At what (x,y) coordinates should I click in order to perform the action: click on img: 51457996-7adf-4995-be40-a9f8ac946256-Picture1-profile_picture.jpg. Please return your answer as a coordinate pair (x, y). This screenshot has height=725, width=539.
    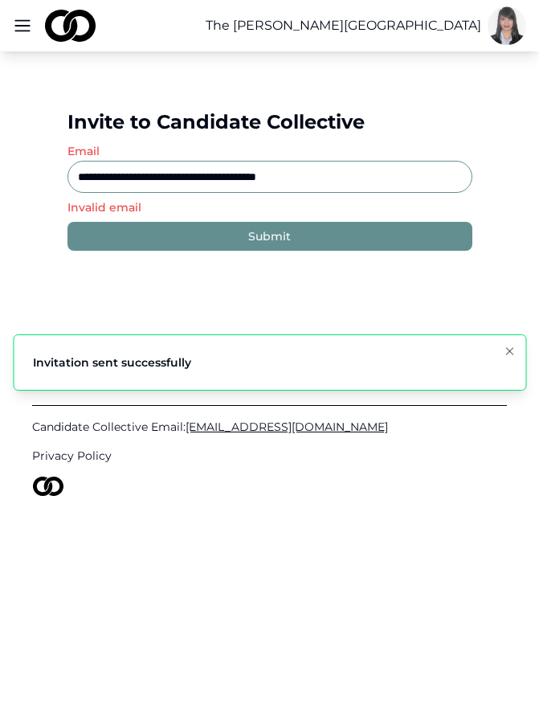
    Looking at the image, I should click on (507, 26).